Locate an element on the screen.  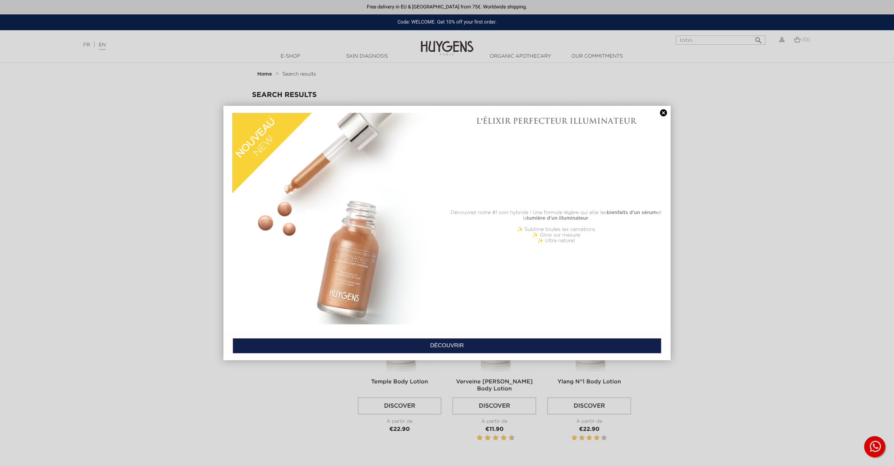
h1: L'ÉLIXIR PERFECTEUR ILLUMINATEUR is located at coordinates (556, 121).